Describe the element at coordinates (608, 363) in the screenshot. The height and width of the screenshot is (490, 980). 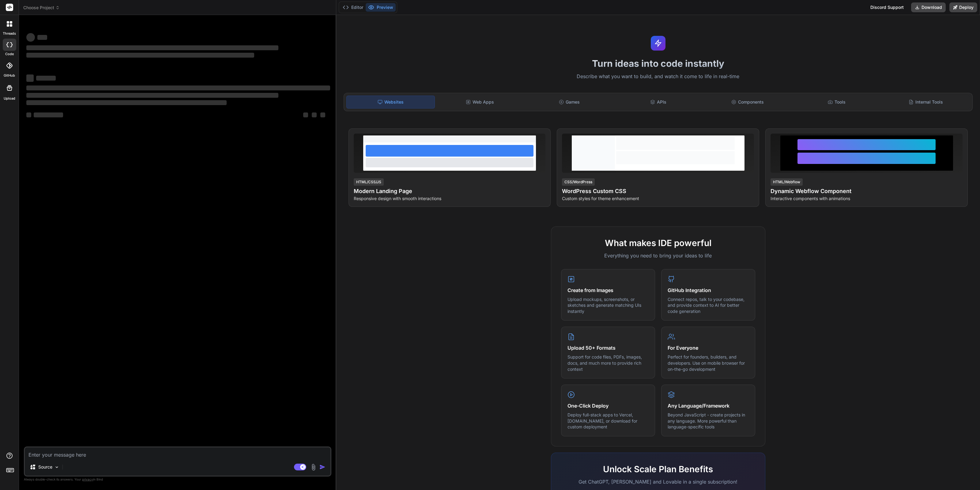
I see `p: Support for code files, PDFs, images, docs, and much more to provide rich context` at that location.